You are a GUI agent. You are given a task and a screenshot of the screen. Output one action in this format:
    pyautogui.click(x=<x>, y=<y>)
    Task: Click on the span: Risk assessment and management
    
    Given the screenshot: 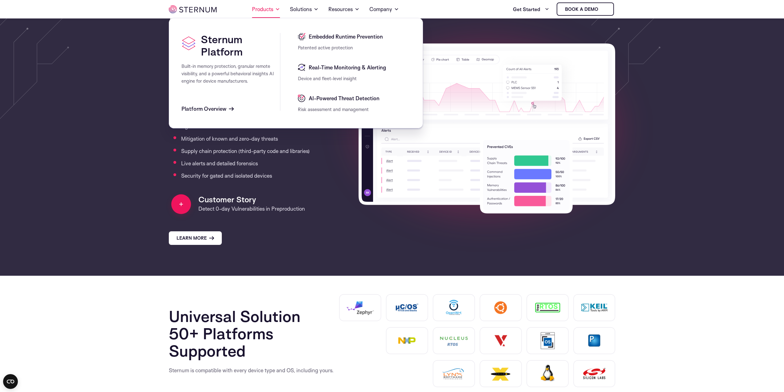 What is the action you would take?
    pyautogui.click(x=333, y=109)
    